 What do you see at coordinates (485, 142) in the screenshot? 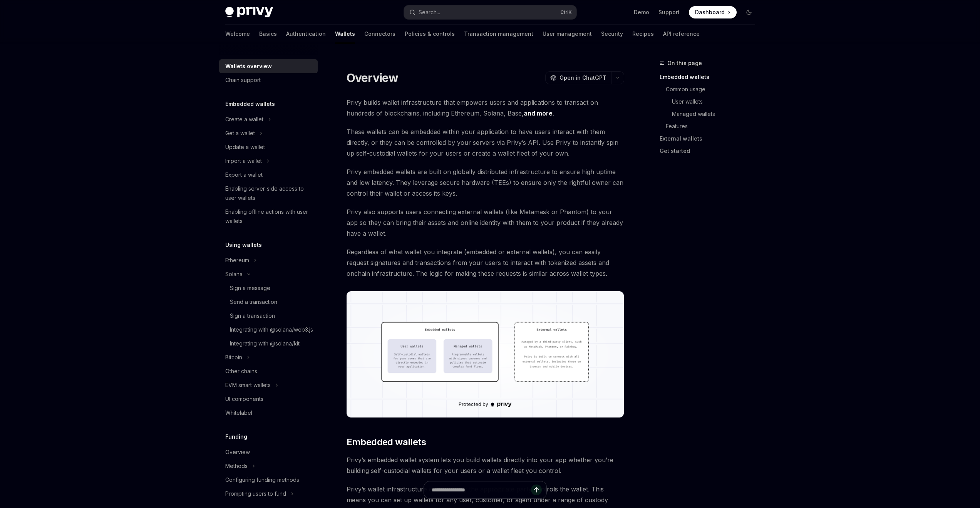
I see `span: These wallets can be embedded within your application to have users interact with them directly, ...` at bounding box center [485, 142].